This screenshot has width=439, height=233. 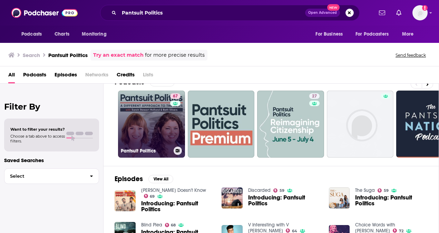 What do you see at coordinates (420, 13) in the screenshot?
I see `button: Show profile menu` at bounding box center [420, 13].